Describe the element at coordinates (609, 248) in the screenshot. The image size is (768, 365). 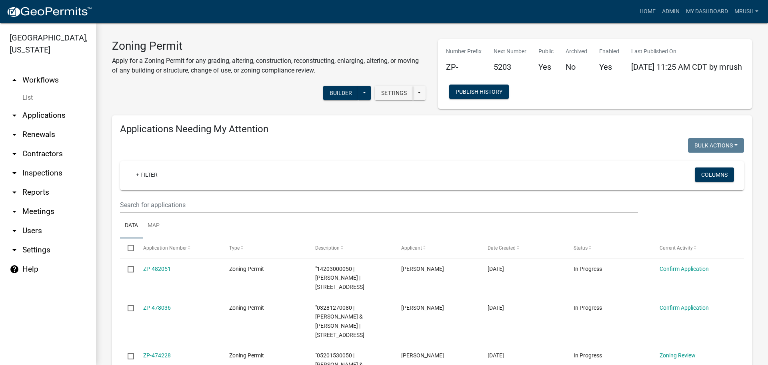
I see `datatable-header-cell: Status` at that location.